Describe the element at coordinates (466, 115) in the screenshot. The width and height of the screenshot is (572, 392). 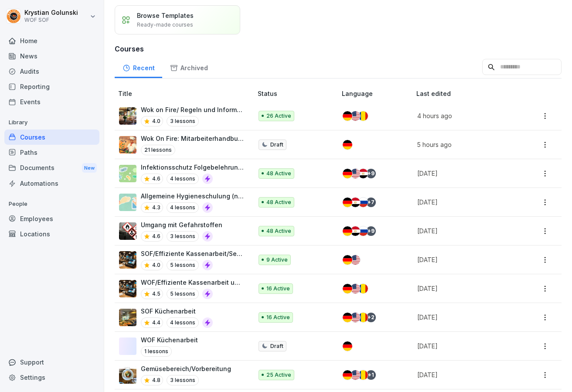
I see `p: 4 hours ago` at that location.